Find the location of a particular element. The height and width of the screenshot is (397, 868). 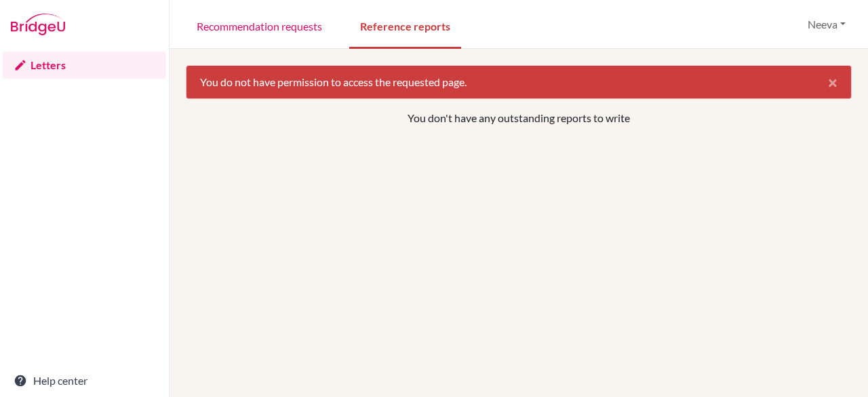

button: Neeva is located at coordinates (827, 24).